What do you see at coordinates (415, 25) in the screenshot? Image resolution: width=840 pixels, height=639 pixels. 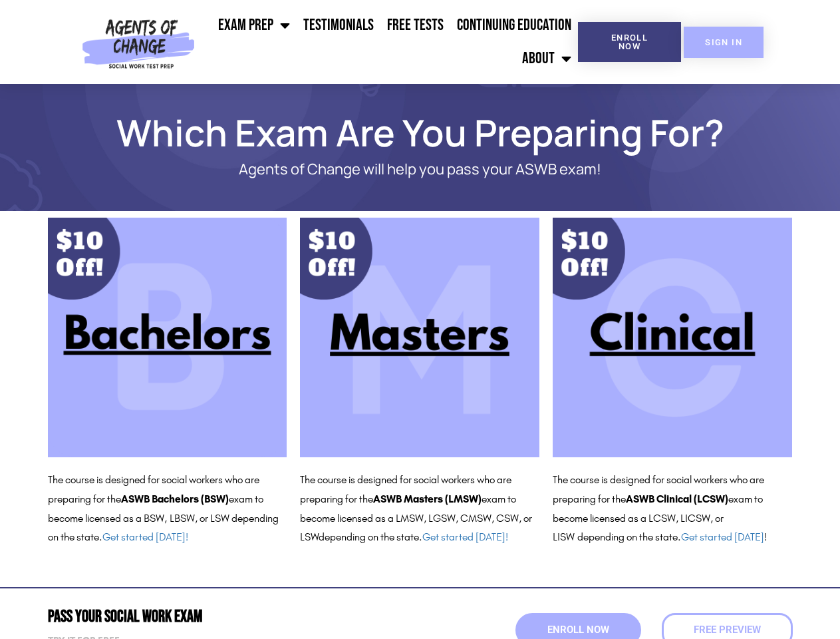 I see `a: Free Tests` at bounding box center [415, 25].